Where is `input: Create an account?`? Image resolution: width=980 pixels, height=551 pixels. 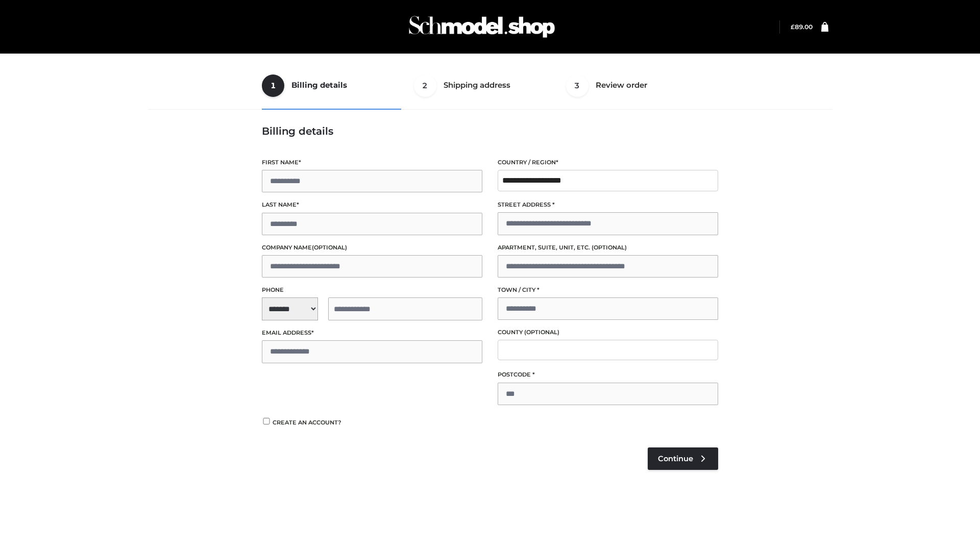 input: Create an account? is located at coordinates (266, 420).